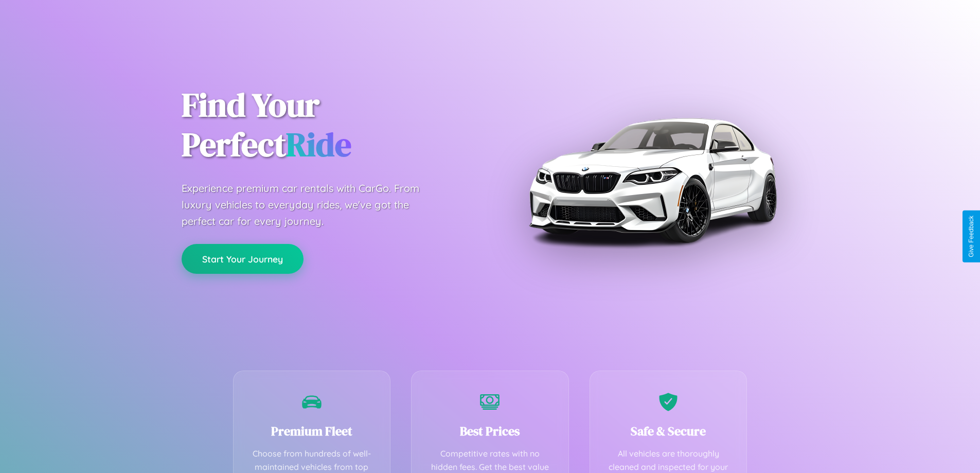 This screenshot has width=980, height=473. Describe the element at coordinates (653, 180) in the screenshot. I see `img: Premium BMW car rental vehicle` at that location.